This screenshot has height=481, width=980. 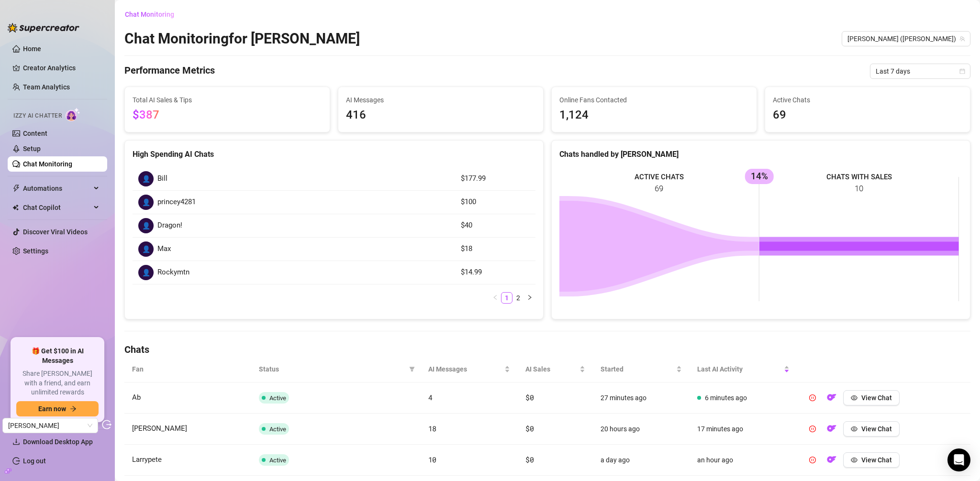 What do you see at coordinates (37, 116) in the screenshot?
I see `span: Izzy AI Chatter` at bounding box center [37, 116].